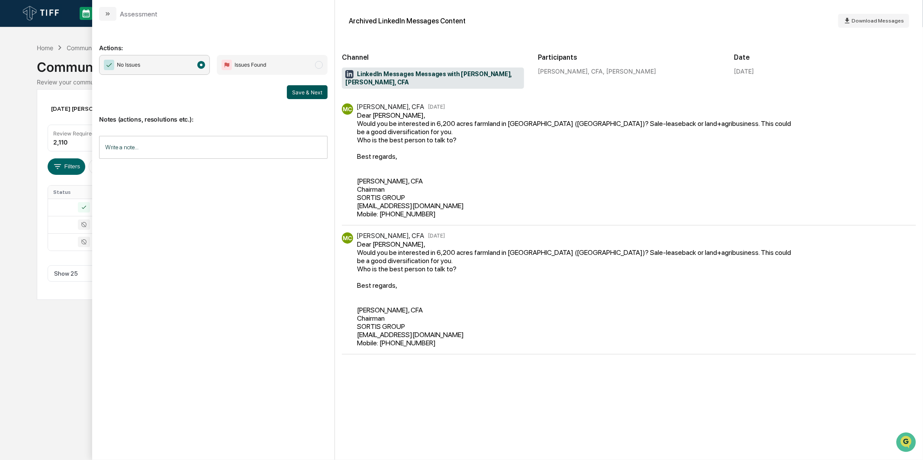 The height and width of the screenshot is (460, 923). Describe the element at coordinates (69, 78) in the screenshot. I see `div: We're available if you need us!` at that location.